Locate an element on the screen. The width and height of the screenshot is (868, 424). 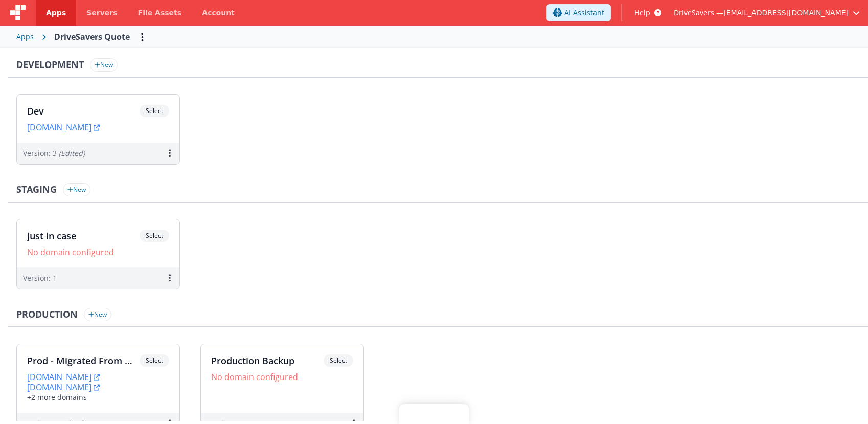
div: Version: 3 is located at coordinates (54, 153).